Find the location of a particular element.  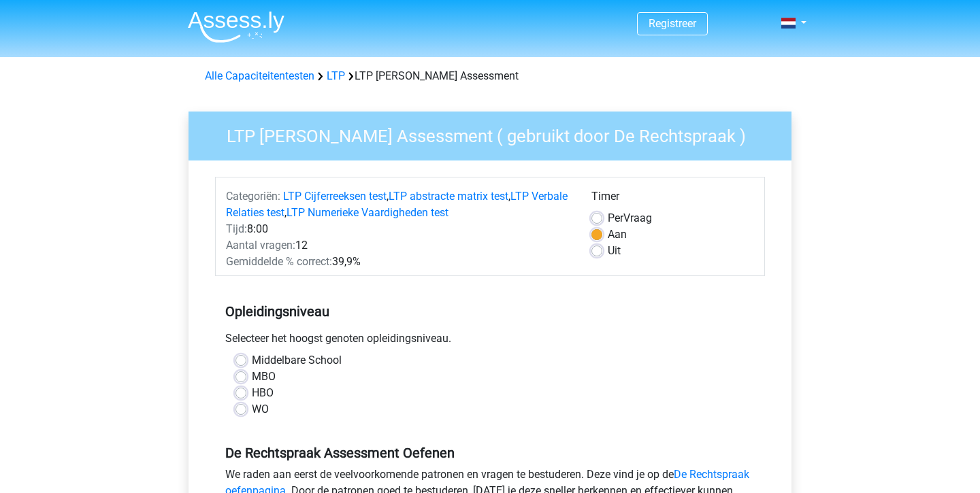

label: Middelbare School is located at coordinates (297, 361).